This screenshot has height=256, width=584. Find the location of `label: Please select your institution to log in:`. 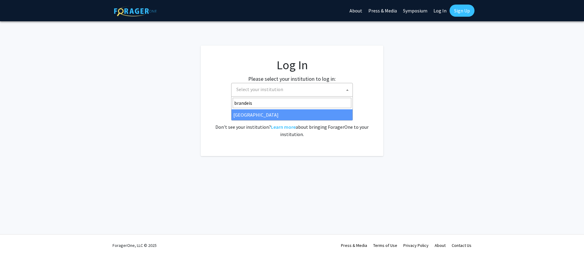

label: Please select your institution to log in: is located at coordinates (292, 79).